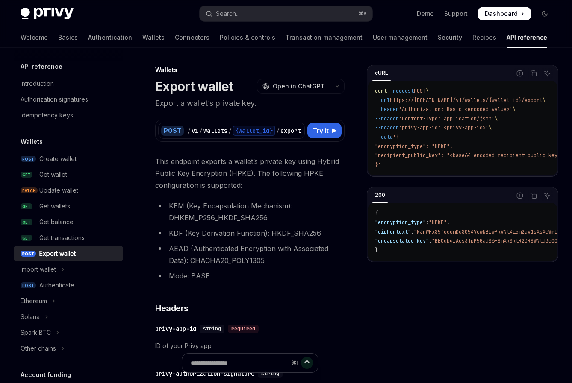 Image resolution: width=572 pixels, height=383 pixels. What do you see at coordinates (215, 131) in the screenshot?
I see `div: wallets` at bounding box center [215, 131].